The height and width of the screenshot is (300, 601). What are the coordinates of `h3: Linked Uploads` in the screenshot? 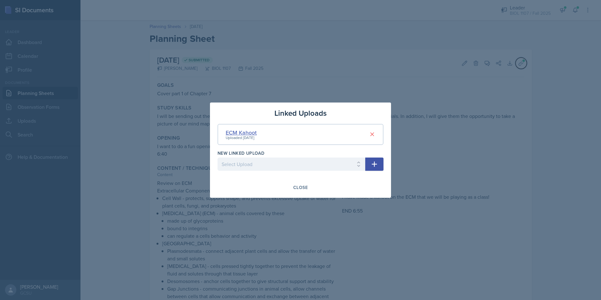 It's located at (300, 113).